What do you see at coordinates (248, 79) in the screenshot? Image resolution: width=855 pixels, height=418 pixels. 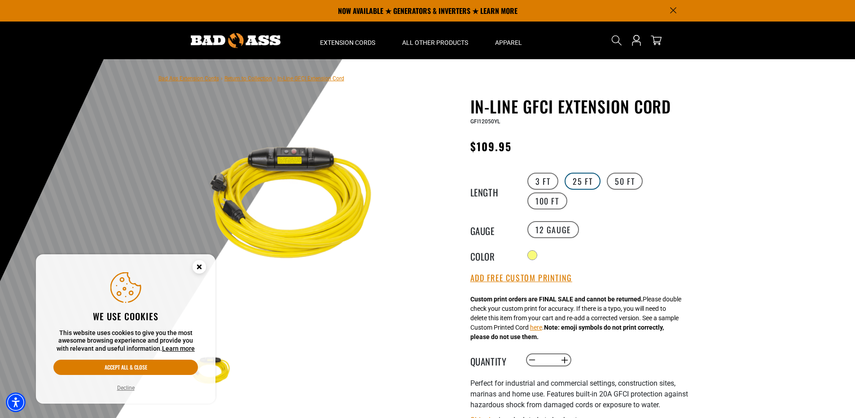 I see `a: Return to Collection` at bounding box center [248, 79].